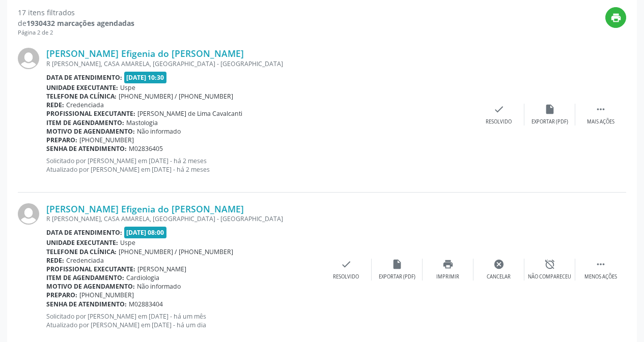  What do you see at coordinates (499, 277) in the screenshot?
I see `div: Cancelar` at bounding box center [499, 277].